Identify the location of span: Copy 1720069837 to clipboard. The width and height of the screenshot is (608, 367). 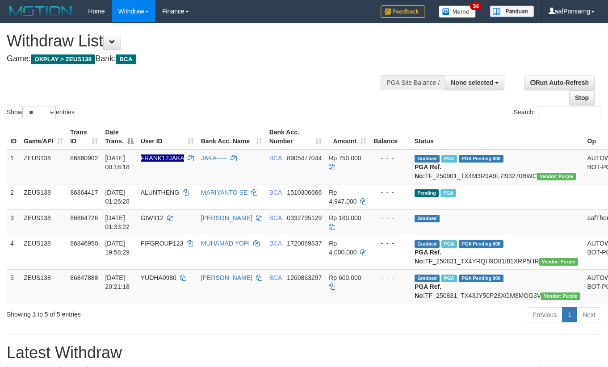
(304, 243).